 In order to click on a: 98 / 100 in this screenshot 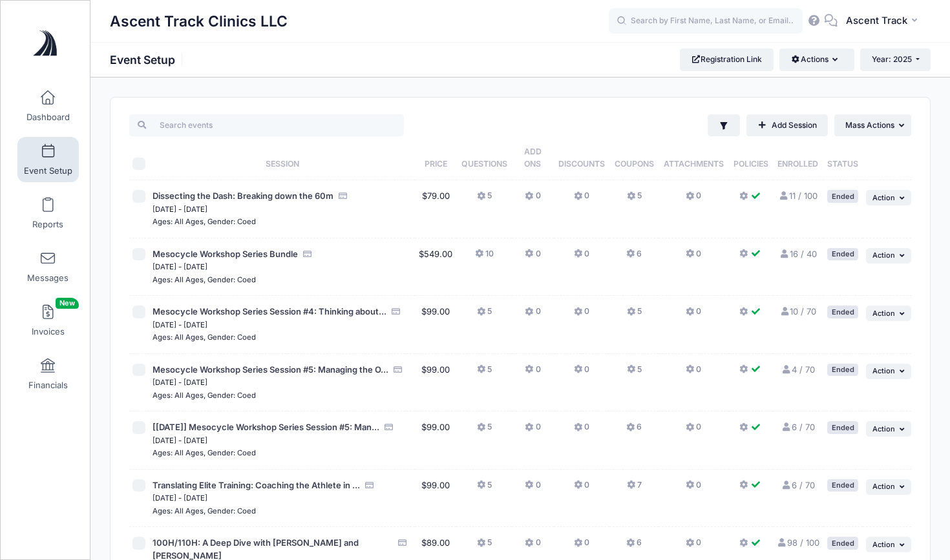, I will do `click(798, 542)`.